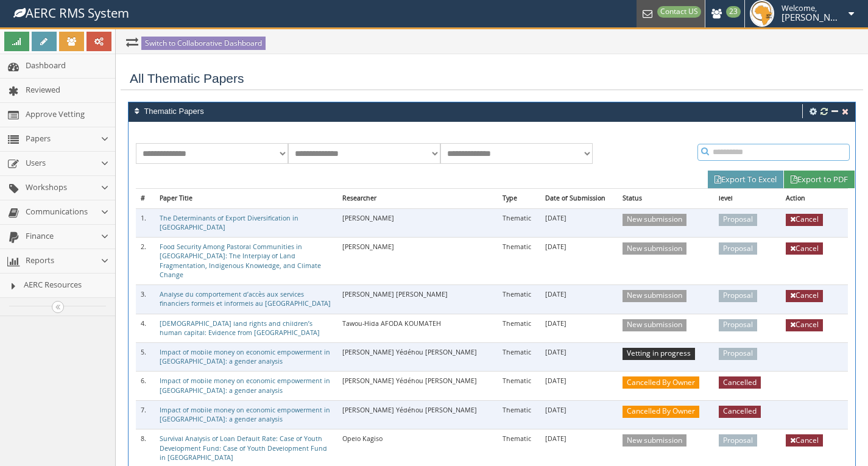 This screenshot has width=868, height=466. What do you see at coordinates (203, 43) in the screenshot?
I see `a: Switch to Collaborative Dashboard` at bounding box center [203, 43].